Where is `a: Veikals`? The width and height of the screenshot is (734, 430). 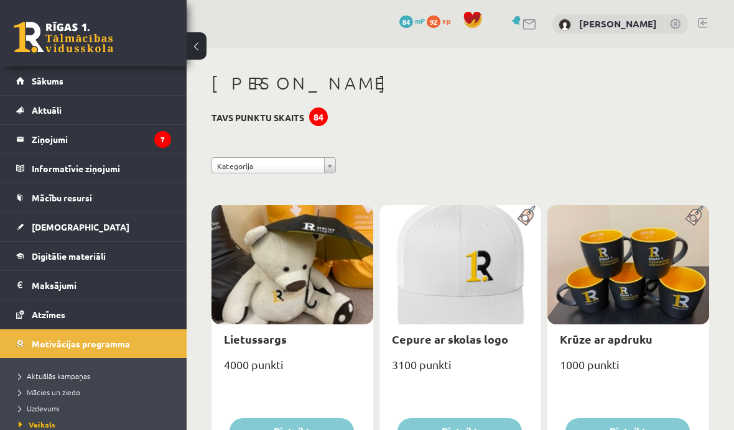 a: Veikals is located at coordinates (96, 425).